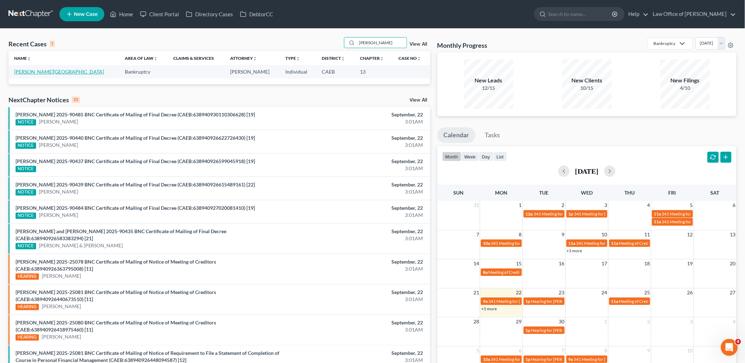 The image size is (745, 363). Describe the element at coordinates (86, 14) in the screenshot. I see `span: New Case` at that location.